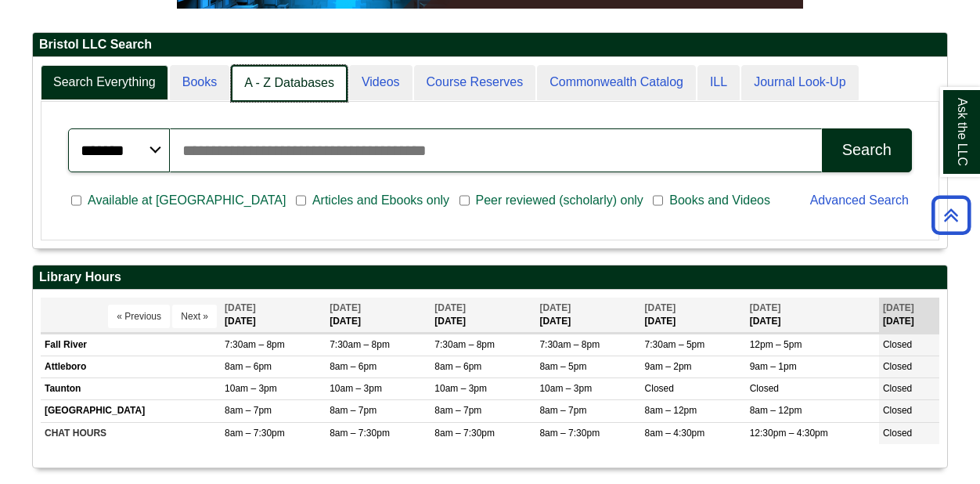 The image size is (980, 484). What do you see at coordinates (380, 200) in the screenshot?
I see `span: Articles and Ebooks only` at bounding box center [380, 200].